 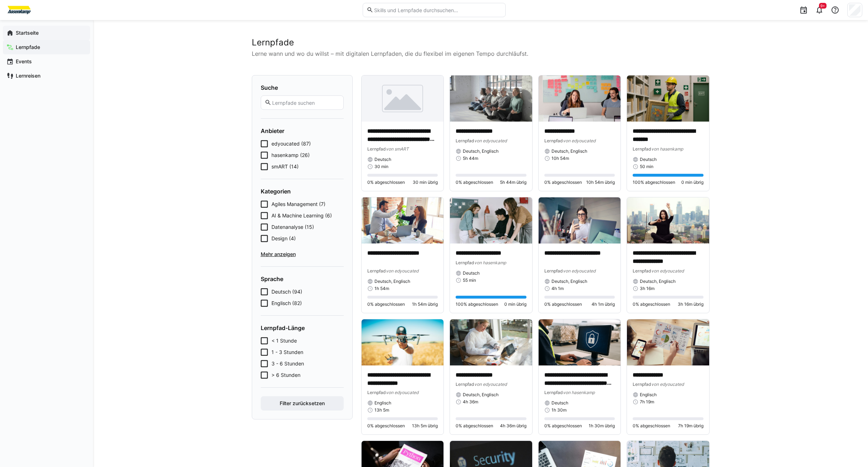 I want to click on input: Skills und Lernpfade durchsuchen…, so click(x=437, y=10).